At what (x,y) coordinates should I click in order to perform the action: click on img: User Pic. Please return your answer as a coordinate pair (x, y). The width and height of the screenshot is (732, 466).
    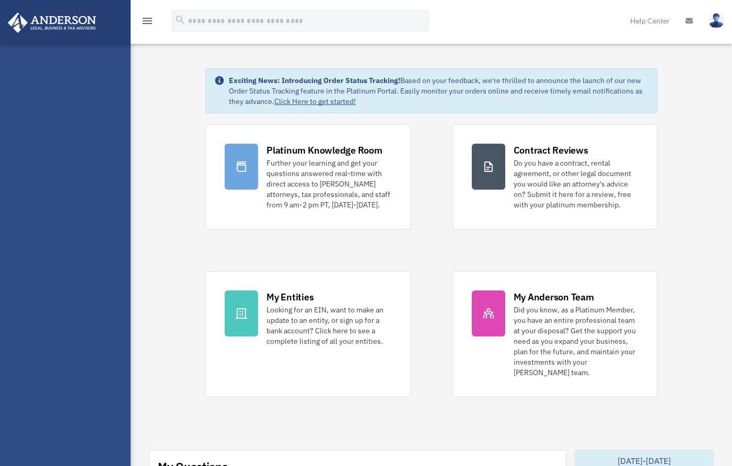
    Looking at the image, I should click on (716, 20).